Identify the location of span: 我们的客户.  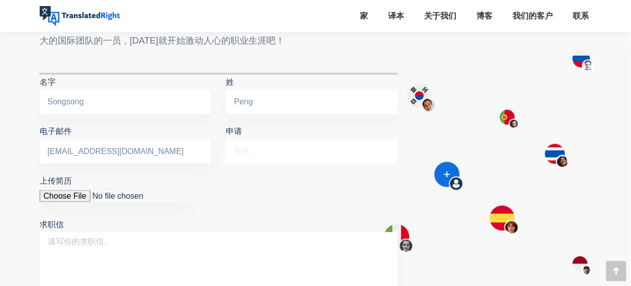
(533, 16).